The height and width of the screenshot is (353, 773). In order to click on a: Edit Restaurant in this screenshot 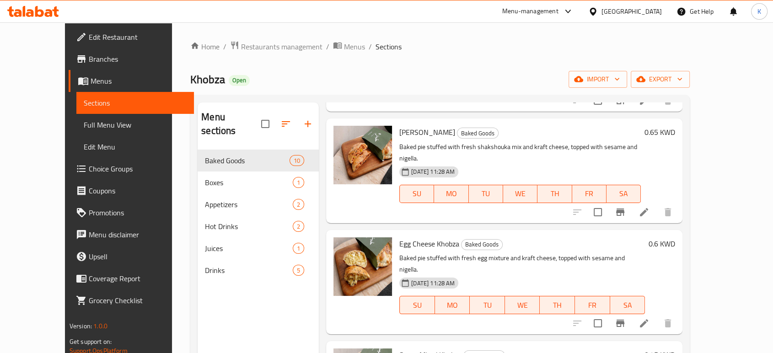, I will do `click(131, 37)`.